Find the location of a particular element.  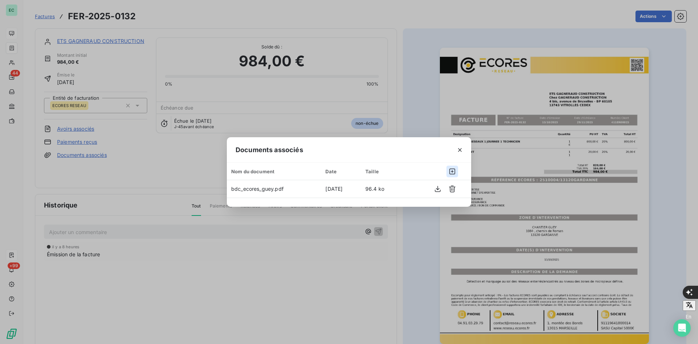

span: bdc_ecores_guey.pdf is located at coordinates (257, 188).